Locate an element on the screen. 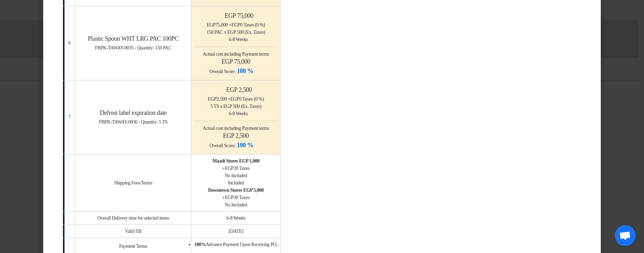 The image size is (644, 253). span: FBPK-TAWAY-0036 - Quantity: 5 TS is located at coordinates (133, 122).